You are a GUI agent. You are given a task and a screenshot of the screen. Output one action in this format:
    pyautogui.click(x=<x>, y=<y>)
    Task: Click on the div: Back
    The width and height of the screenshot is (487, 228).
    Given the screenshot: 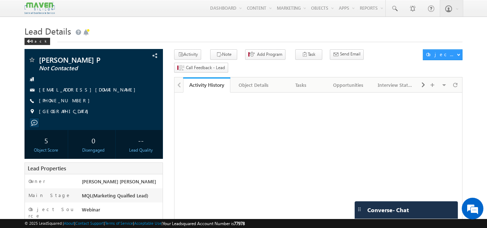 What is the action you would take?
    pyautogui.click(x=37, y=41)
    